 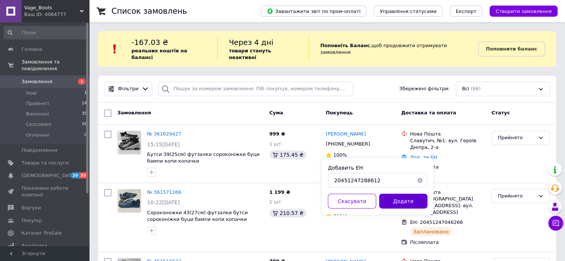 What do you see at coordinates (288, 213) in the screenshot?
I see `div: 210.57 ₴` at bounding box center [288, 213].